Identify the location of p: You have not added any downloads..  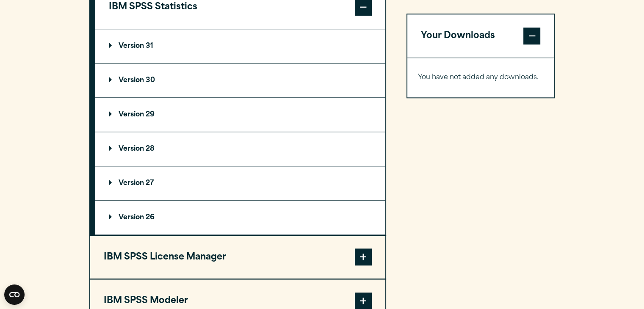
(481, 77).